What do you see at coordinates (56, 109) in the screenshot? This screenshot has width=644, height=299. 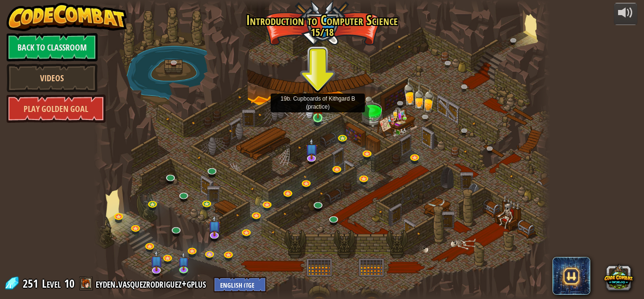 I see `a: Play Golden Goal` at bounding box center [56, 109].